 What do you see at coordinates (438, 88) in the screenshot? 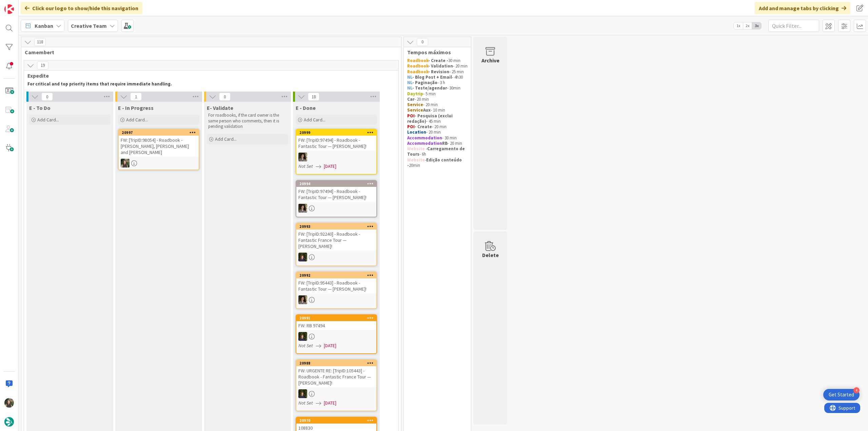
I see `p: - 30min` at bounding box center [438, 88].